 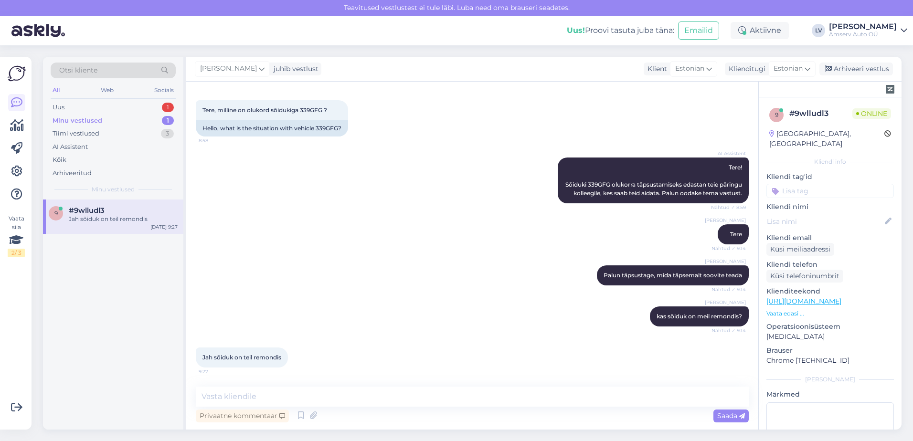 What do you see at coordinates (830, 394) in the screenshot?
I see `p: Märkmed` at bounding box center [830, 394].